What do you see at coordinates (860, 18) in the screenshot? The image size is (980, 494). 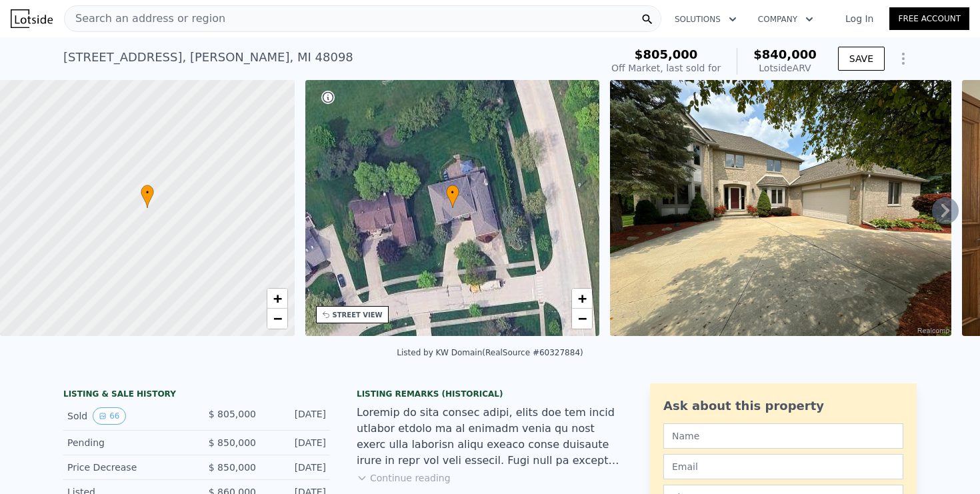 I see `a: Log In` at bounding box center [860, 18].